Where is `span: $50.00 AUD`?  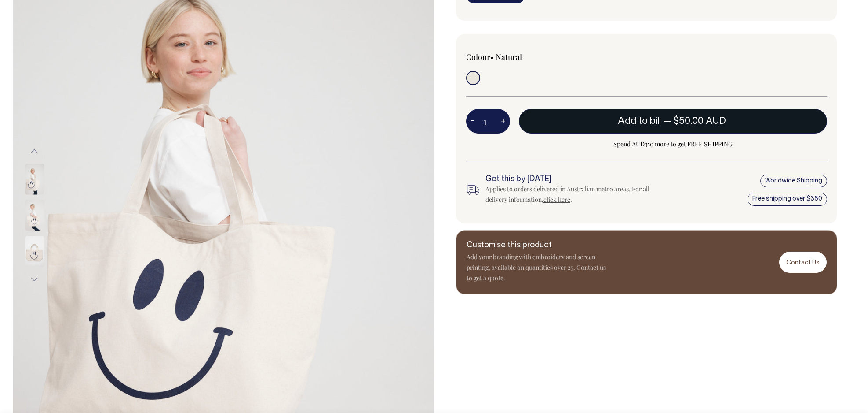 span: $50.00 AUD is located at coordinates (700, 121).